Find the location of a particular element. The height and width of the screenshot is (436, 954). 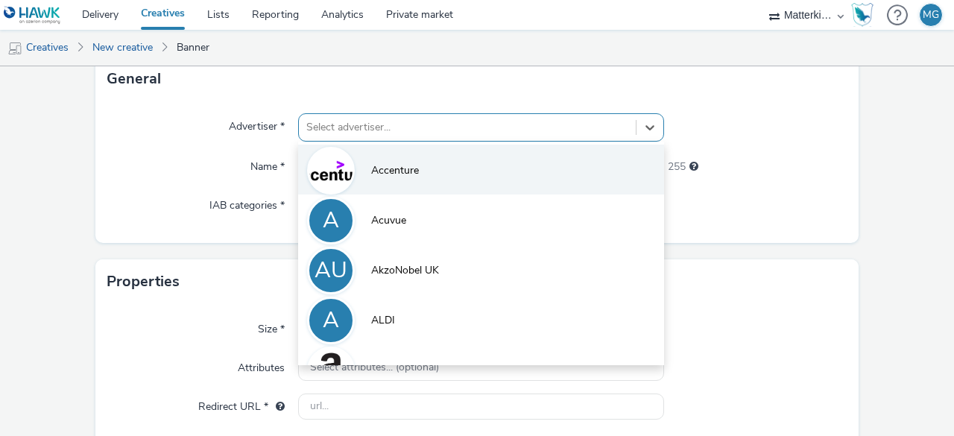

img: Amazon is located at coordinates (331, 370).